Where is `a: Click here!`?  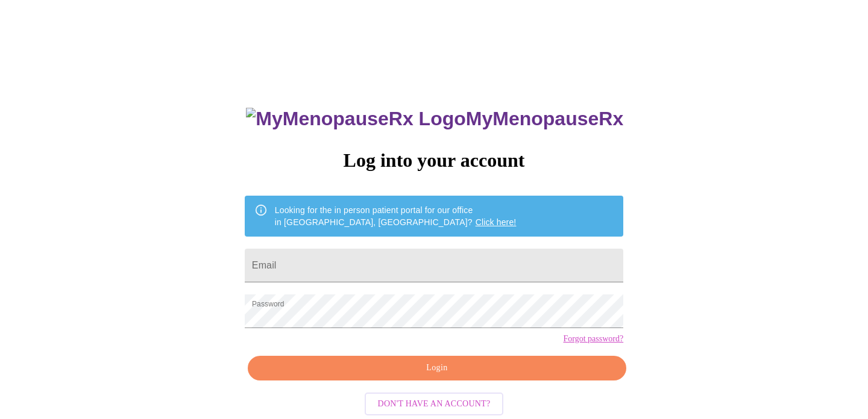
a: Click here! is located at coordinates (496, 222).